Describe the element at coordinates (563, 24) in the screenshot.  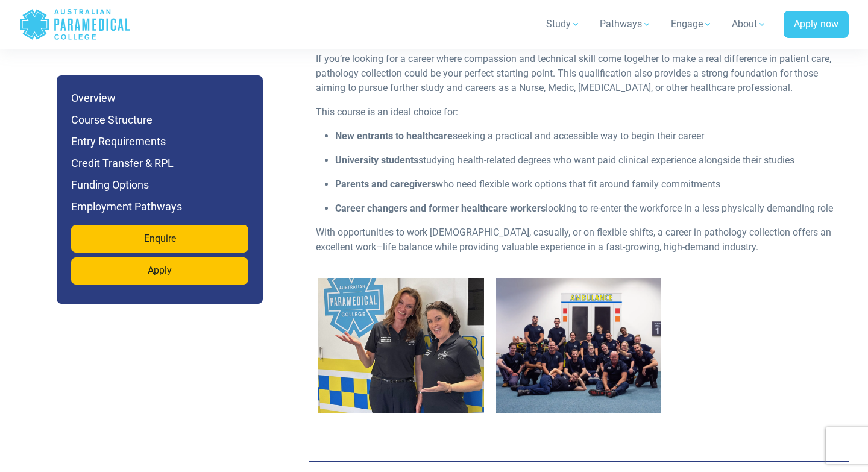
I see `a: Study` at that location.